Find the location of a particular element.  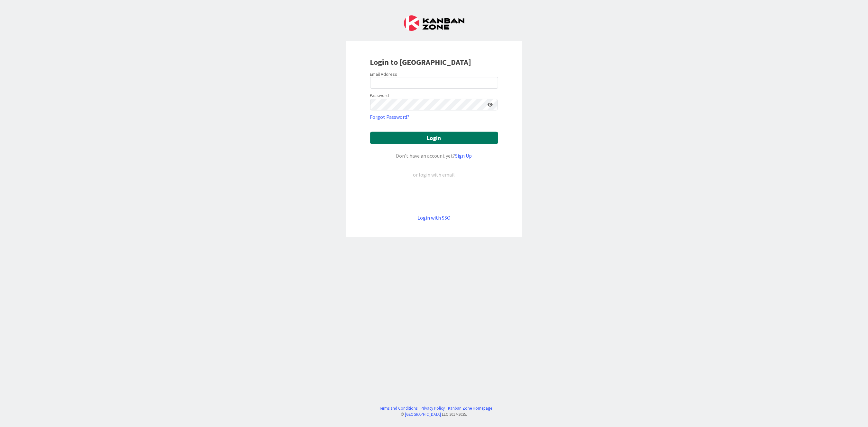

div: or login with email is located at coordinates (434, 175).